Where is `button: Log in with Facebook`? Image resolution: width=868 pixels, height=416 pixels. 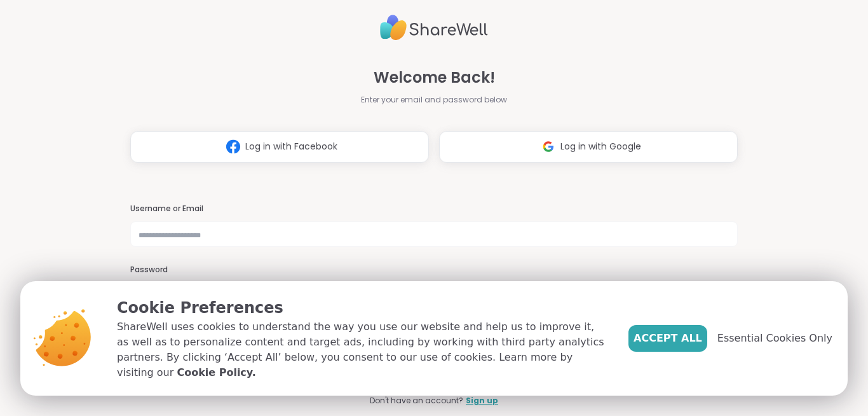 button: Log in with Facebook is located at coordinates (280, 147).